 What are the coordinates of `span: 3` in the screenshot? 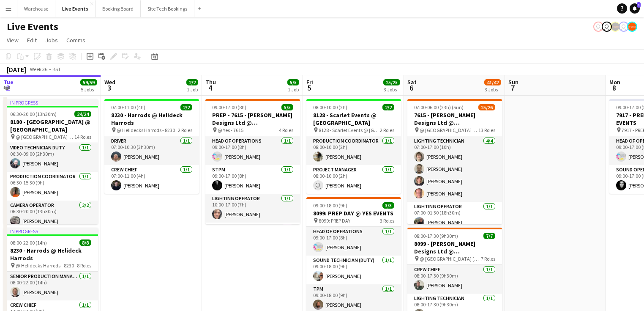 It's located at (109, 88).